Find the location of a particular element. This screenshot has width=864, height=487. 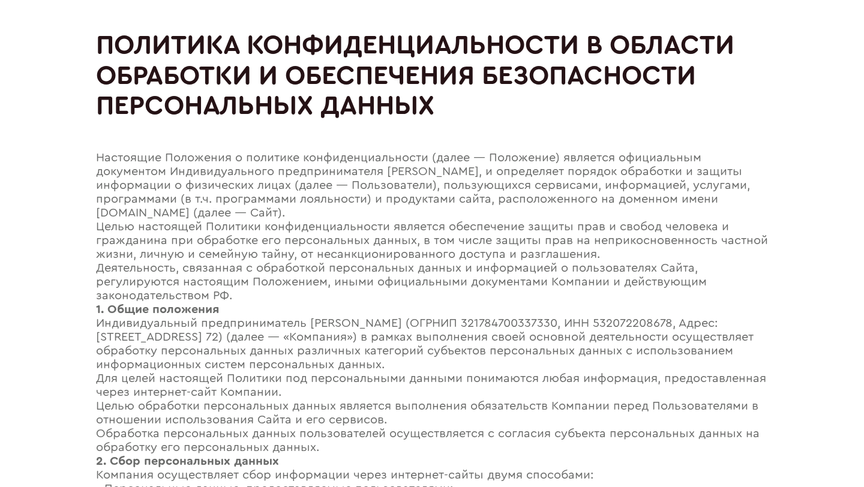

h1: Политика конфиденциальности в области обработки и обеспечения безопасности персональных данных is located at coordinates (432, 76).